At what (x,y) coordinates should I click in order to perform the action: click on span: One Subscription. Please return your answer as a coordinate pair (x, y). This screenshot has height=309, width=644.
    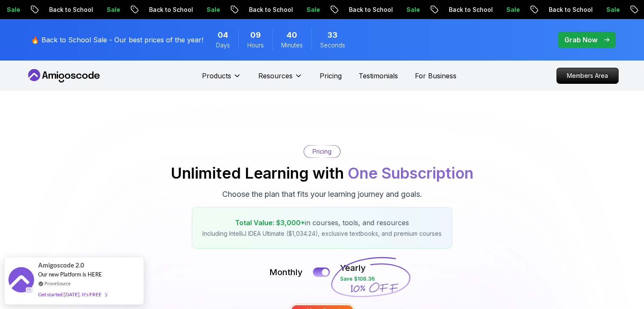
    Looking at the image, I should click on (410, 173).